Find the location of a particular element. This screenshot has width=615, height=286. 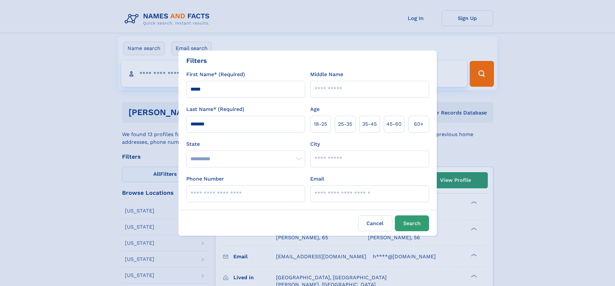

label: First Name* (Required) is located at coordinates (216, 75).